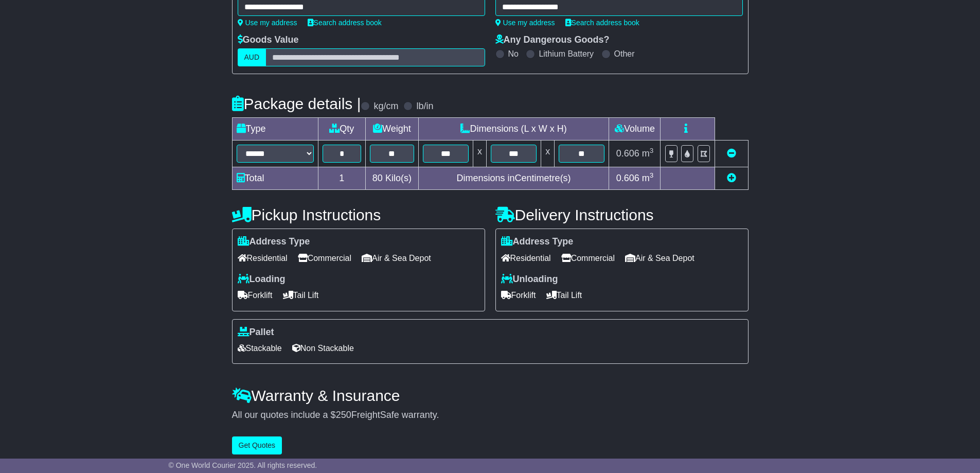 This screenshot has height=473, width=980. What do you see at coordinates (275, 129) in the screenshot?
I see `td: Type` at bounding box center [275, 129].